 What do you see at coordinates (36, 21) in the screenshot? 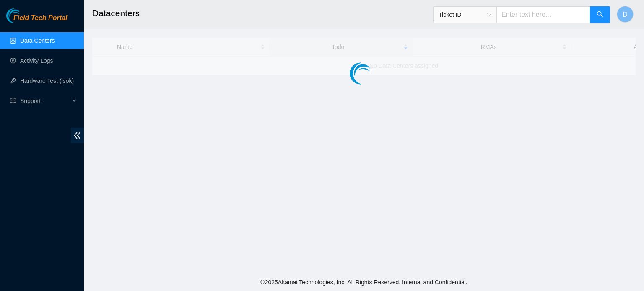
I see `a: Akamai TechnologiesField Tech Portal` at bounding box center [36, 21].